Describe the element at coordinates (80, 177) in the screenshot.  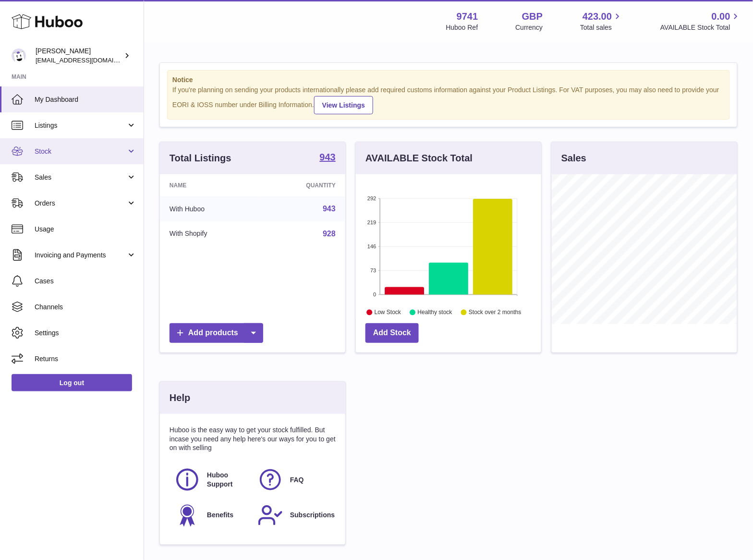
I see `span: Sales` at that location.